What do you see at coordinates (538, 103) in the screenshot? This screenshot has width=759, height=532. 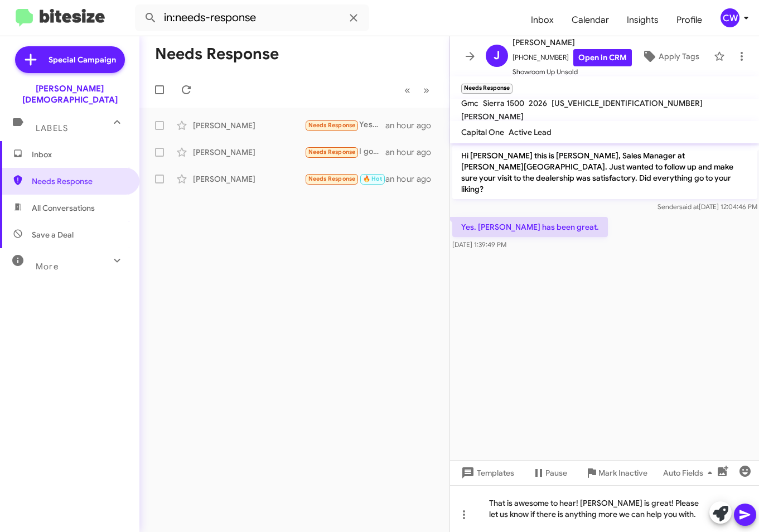 I see `span: 2026` at bounding box center [538, 103].